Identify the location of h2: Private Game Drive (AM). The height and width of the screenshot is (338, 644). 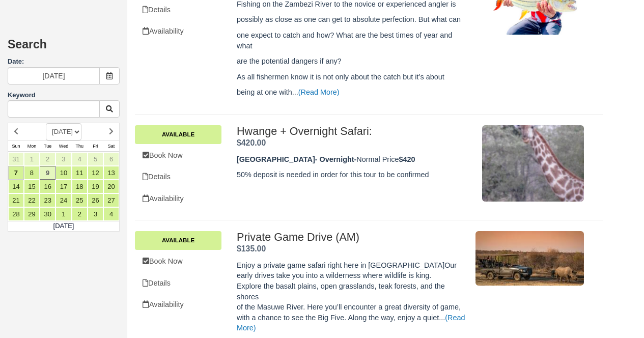
(352, 237).